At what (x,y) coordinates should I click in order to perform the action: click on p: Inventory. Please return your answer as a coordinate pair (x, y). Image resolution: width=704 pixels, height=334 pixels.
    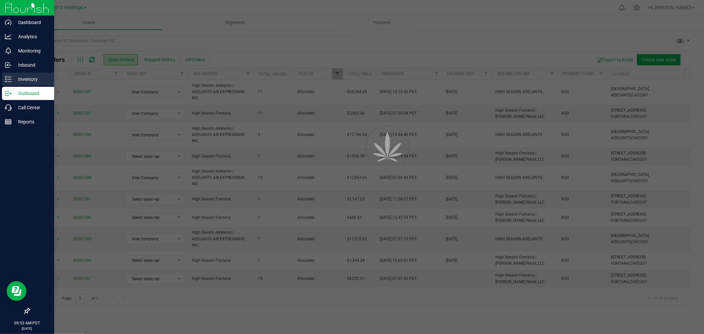
    Looking at the image, I should click on (31, 79).